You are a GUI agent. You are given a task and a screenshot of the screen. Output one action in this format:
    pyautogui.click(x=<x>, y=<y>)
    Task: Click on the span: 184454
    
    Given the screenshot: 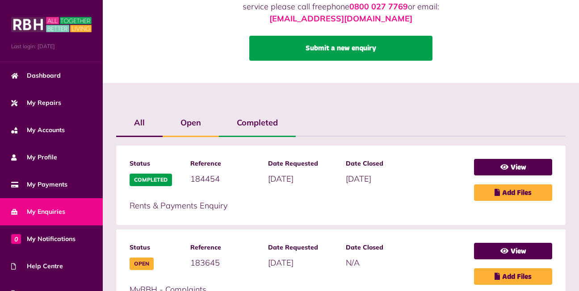 What is the action you would take?
    pyautogui.click(x=205, y=179)
    